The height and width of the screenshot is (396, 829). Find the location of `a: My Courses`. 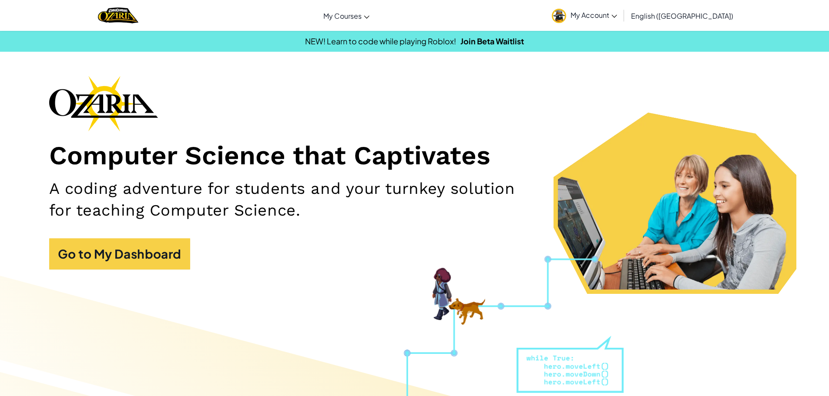

a: My Courses is located at coordinates (346, 16).